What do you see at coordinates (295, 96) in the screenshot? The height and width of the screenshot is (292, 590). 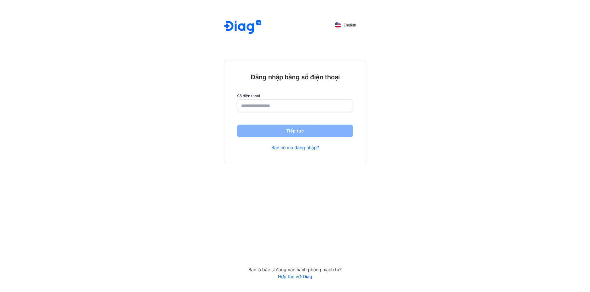 I see `label: Số điện thoại` at bounding box center [295, 96].